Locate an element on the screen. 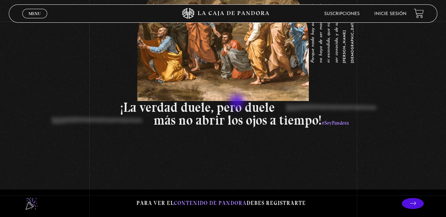 The image size is (446, 217). span: Menu is located at coordinates (34, 14).